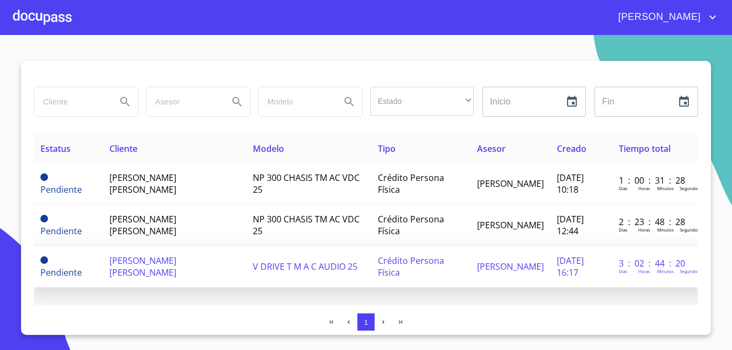 This screenshot has height=350, width=732. What do you see at coordinates (571, 149) in the screenshot?
I see `span: Creado` at bounding box center [571, 149].